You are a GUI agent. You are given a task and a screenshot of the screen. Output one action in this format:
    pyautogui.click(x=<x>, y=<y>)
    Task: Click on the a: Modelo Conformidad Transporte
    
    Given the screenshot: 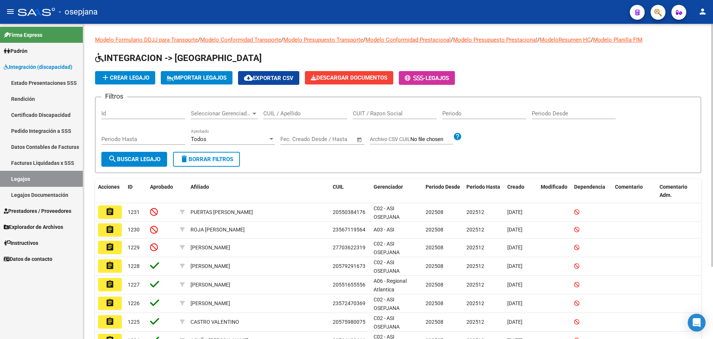 What is the action you would take?
    pyautogui.click(x=241, y=40)
    